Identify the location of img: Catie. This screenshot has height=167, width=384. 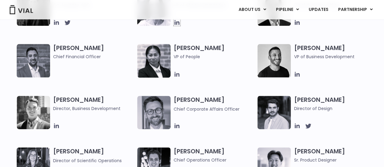
(154, 61).